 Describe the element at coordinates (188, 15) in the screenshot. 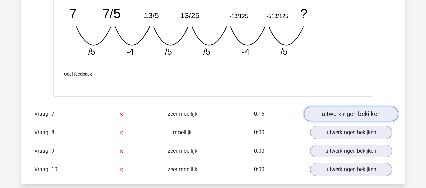

I see `tspan: -13/25` at that location.